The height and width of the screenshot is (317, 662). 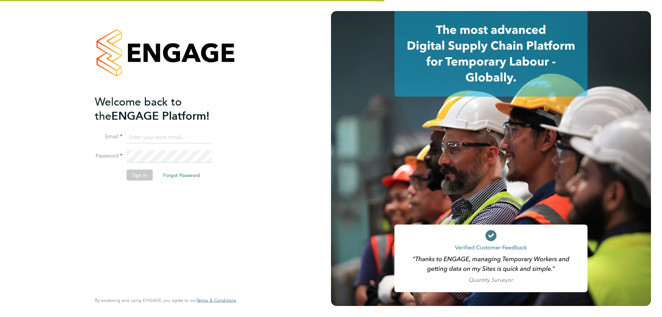 I want to click on a: Terms & Conditions, so click(x=216, y=300).